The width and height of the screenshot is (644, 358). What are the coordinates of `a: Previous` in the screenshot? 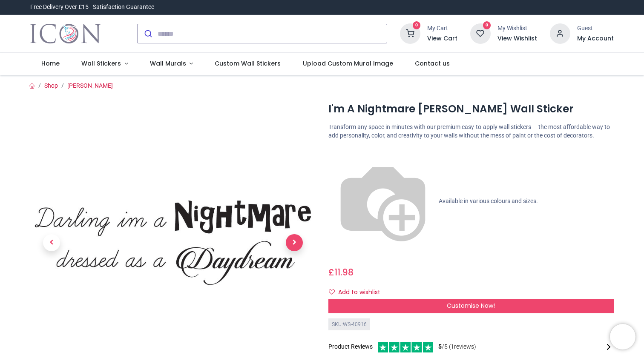 It's located at (51, 243).